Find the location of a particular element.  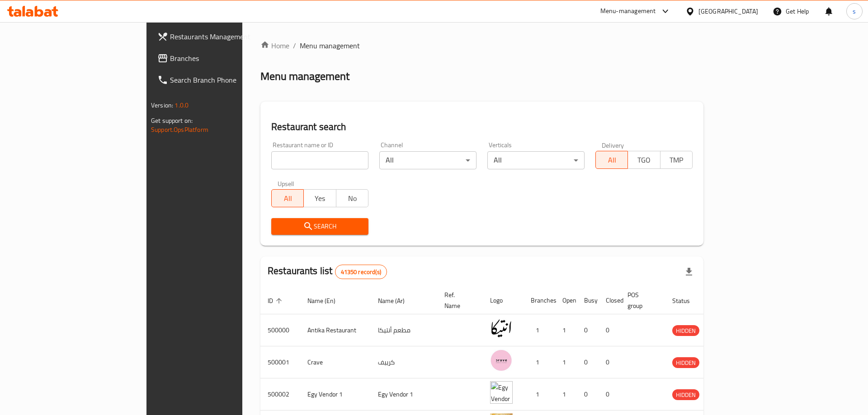

input: Search for restaurant name or ID.. is located at coordinates (320, 160).